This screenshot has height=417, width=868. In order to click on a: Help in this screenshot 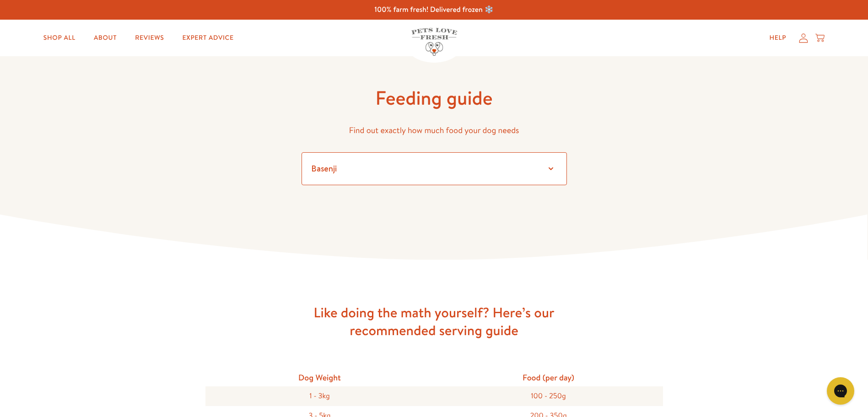, I will do `click(777, 38)`.